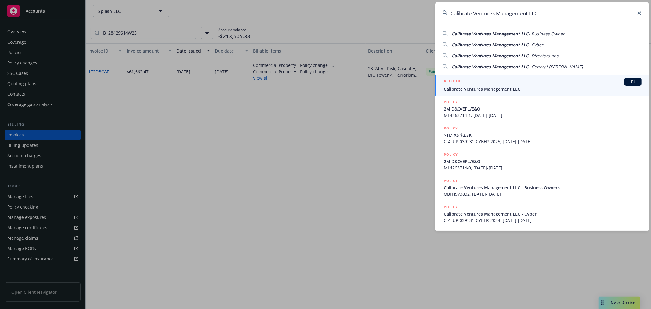 This screenshot has height=309, width=651. What do you see at coordinates (543, 187) in the screenshot?
I see `span: Calibrate Ventures Management LLC - Business Owners` at bounding box center [543, 187].